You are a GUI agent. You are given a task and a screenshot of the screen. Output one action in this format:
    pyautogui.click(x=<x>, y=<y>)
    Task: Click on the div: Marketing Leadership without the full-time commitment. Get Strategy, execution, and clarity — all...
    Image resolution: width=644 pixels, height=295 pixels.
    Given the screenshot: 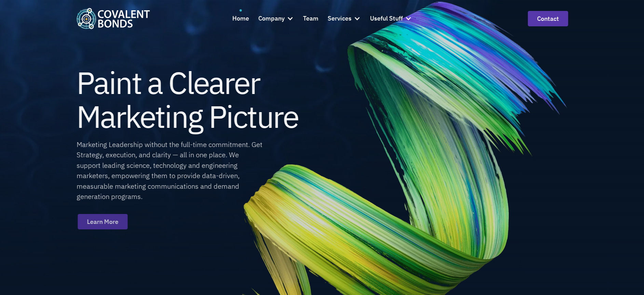 What is the action you would take?
    pyautogui.click(x=170, y=171)
    